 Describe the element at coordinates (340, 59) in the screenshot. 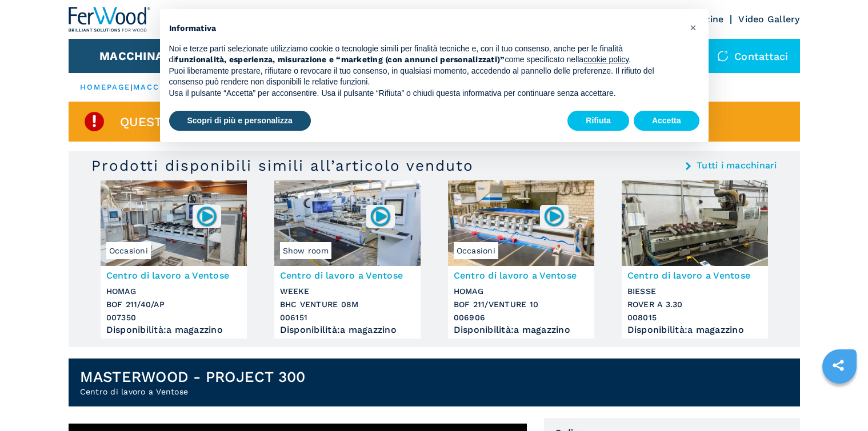

I see `strong: funzionalità, esperienza, misurazione e “marketing (con annunci personalizzati)”` at that location.